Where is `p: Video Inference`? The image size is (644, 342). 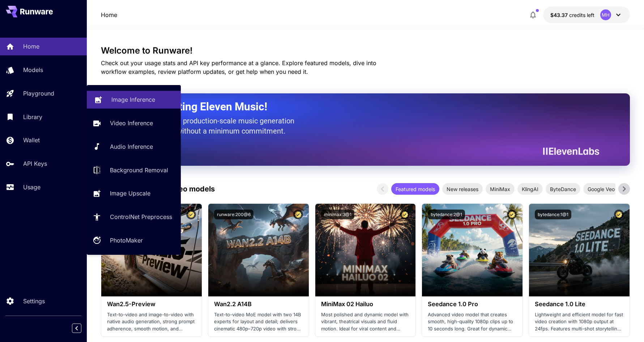
p: Video Inference is located at coordinates (131, 123).